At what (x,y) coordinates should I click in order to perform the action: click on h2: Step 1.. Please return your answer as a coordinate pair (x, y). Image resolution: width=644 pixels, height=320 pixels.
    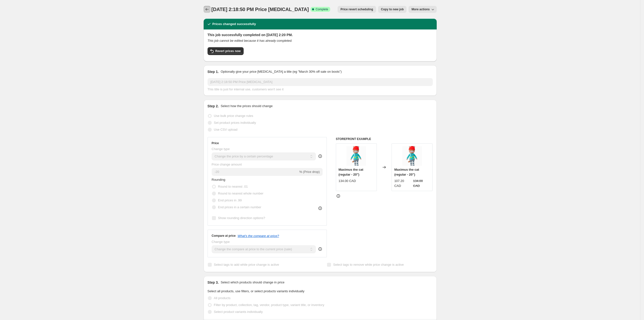
    Looking at the image, I should click on (213, 72).